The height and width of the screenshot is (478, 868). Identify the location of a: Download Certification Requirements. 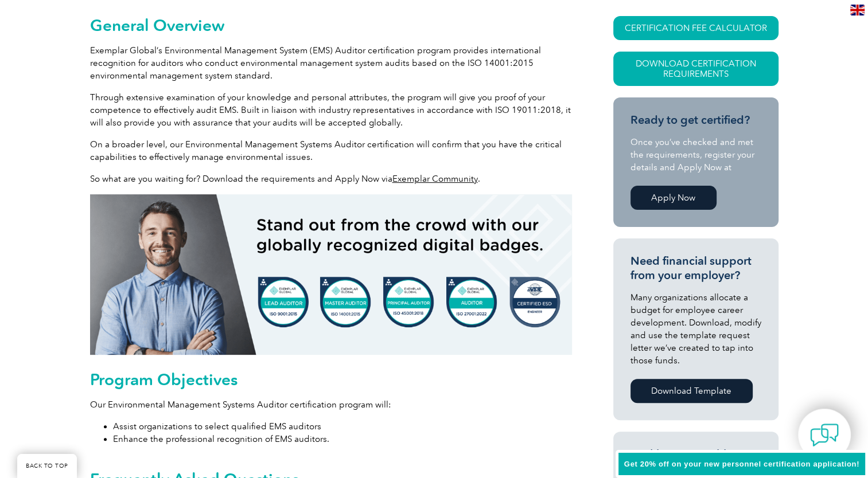
(696, 69).